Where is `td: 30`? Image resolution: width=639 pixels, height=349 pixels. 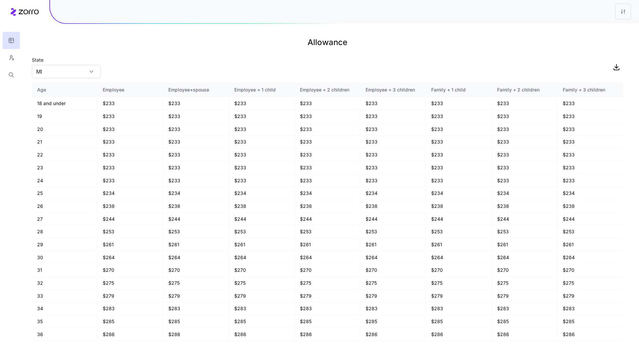 td: 30 is located at coordinates (65, 258).